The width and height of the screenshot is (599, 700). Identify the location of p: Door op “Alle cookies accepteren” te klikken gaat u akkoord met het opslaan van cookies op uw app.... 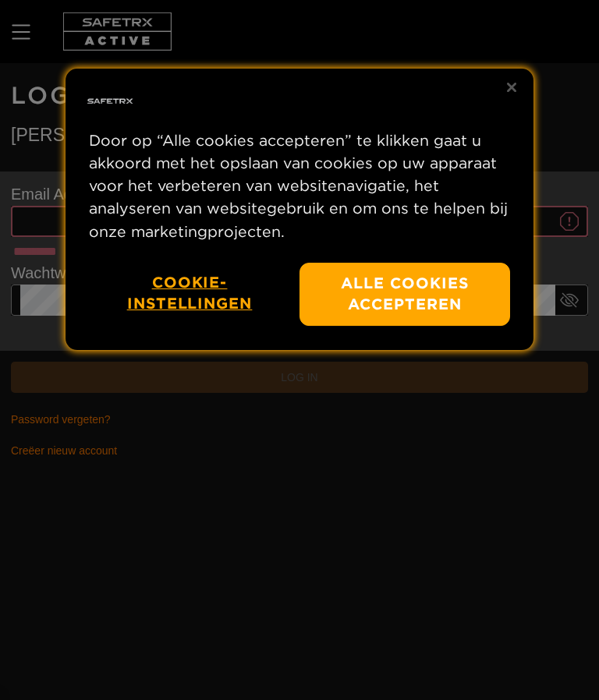
(300, 186).